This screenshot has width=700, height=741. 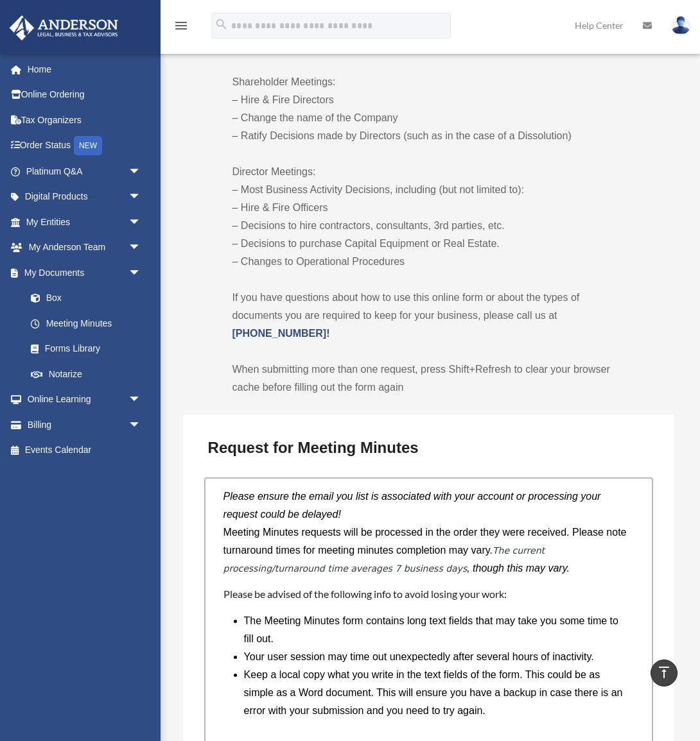 What do you see at coordinates (434, 693) in the screenshot?
I see `li: Keep a local copy what you write in the text fields of the form. This could be as simple as a Wor...` at bounding box center [434, 693].